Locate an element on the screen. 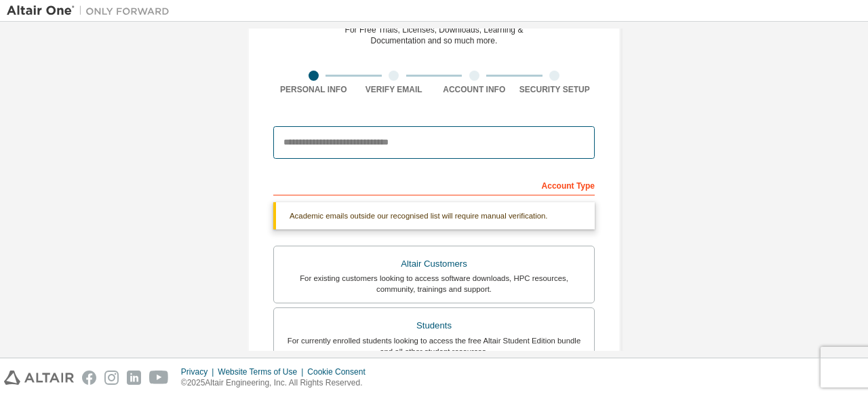 The image size is (868, 397). div: For Free Trials, Licenses, Downloads, Learning & Documentation and so much more. is located at coordinates (434, 35).